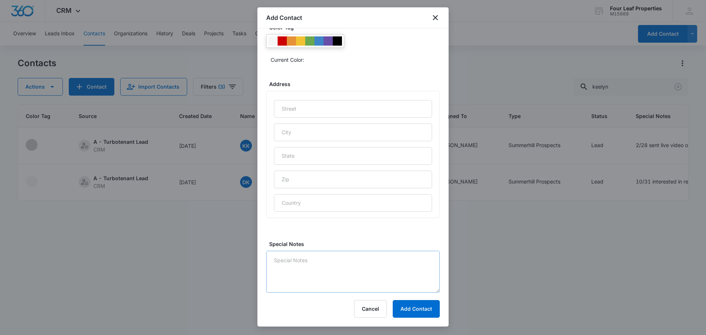 The width and height of the screenshot is (706, 335). Describe the element at coordinates (310, 41) in the screenshot. I see `div: #6aa84f` at that location.